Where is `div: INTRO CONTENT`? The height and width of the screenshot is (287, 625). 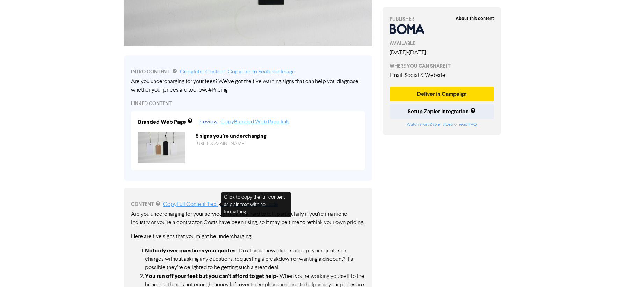
div: INTRO CONTENT is located at coordinates (248, 72).